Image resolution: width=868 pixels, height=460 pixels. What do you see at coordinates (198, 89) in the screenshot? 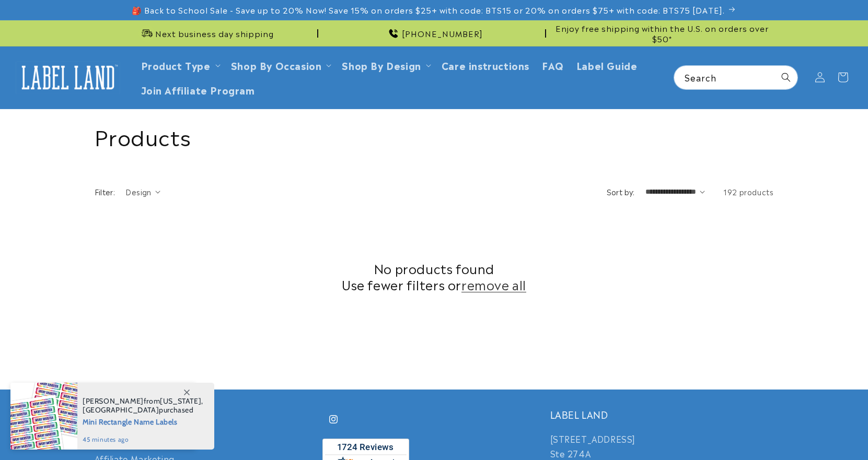
I see `a: Join Affiliate Program` at bounding box center [198, 89].